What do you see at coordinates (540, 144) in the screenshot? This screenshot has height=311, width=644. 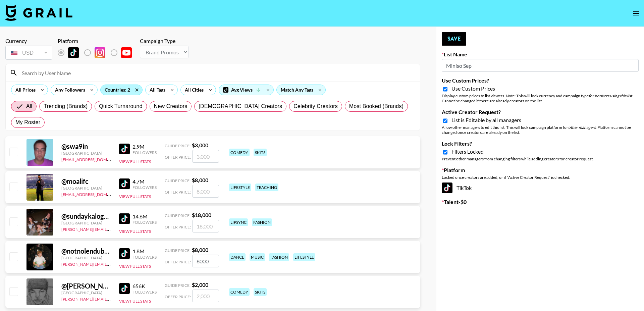 I see `label: Lock Filters?` at bounding box center [540, 144].